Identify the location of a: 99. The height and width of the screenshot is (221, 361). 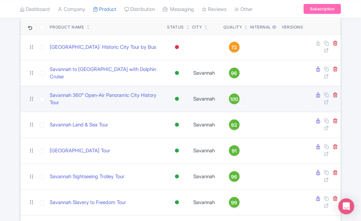
(234, 202).